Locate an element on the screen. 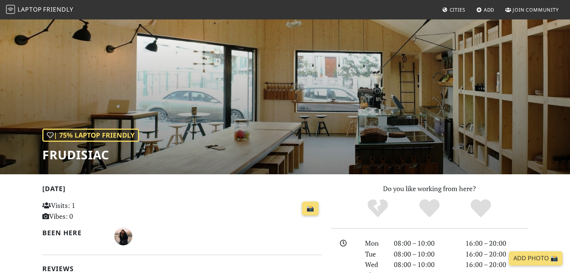  div: Yes is located at coordinates (429, 209).